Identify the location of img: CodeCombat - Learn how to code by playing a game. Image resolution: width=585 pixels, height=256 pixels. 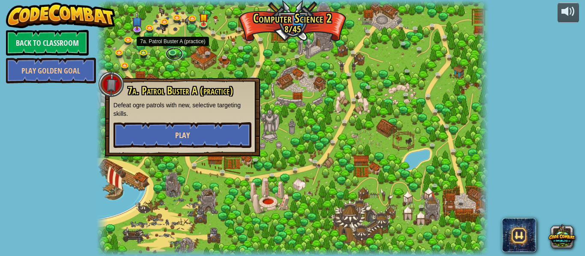
(61, 15).